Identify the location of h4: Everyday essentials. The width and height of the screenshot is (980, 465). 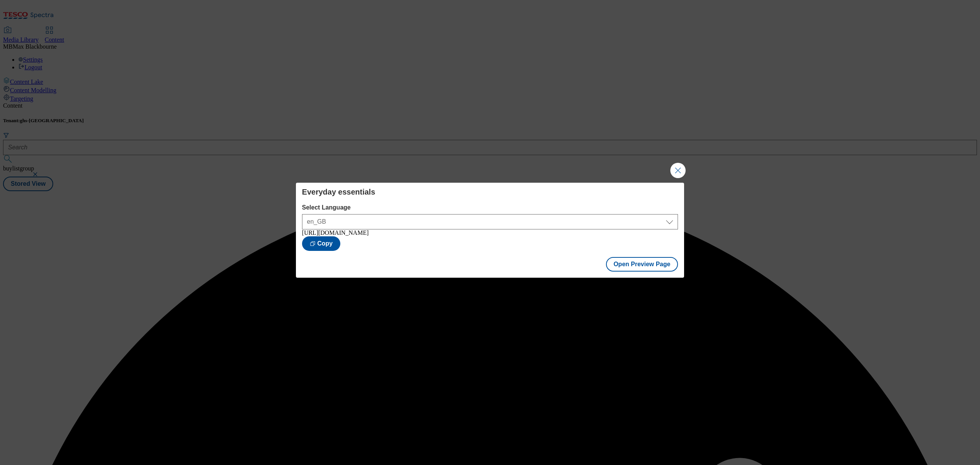
(490, 192).